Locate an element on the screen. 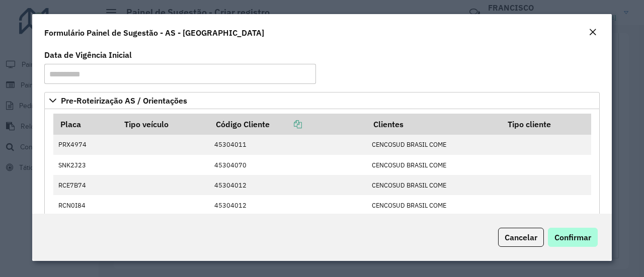  th: Código Cliente is located at coordinates (288, 124).